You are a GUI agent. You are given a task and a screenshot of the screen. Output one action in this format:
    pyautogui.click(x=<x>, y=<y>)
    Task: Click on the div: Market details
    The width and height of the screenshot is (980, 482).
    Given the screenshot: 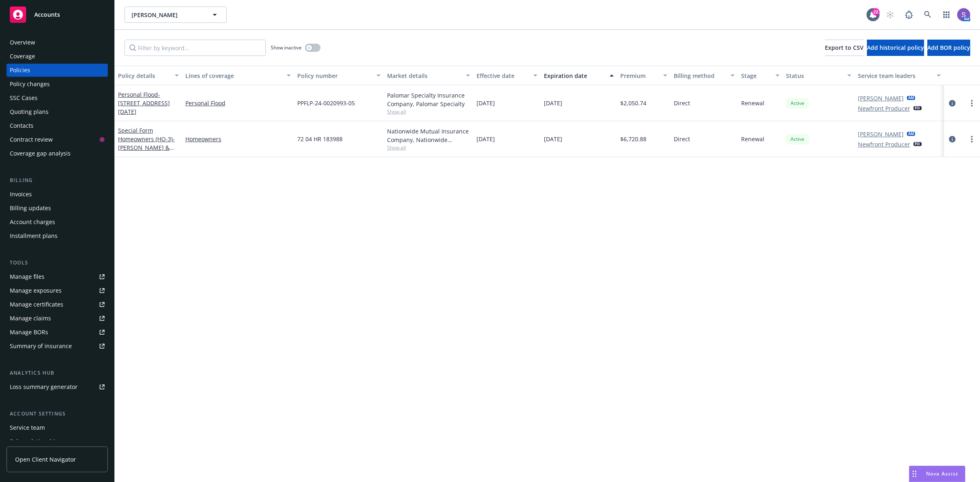 What is the action you would take?
    pyautogui.click(x=424, y=76)
    